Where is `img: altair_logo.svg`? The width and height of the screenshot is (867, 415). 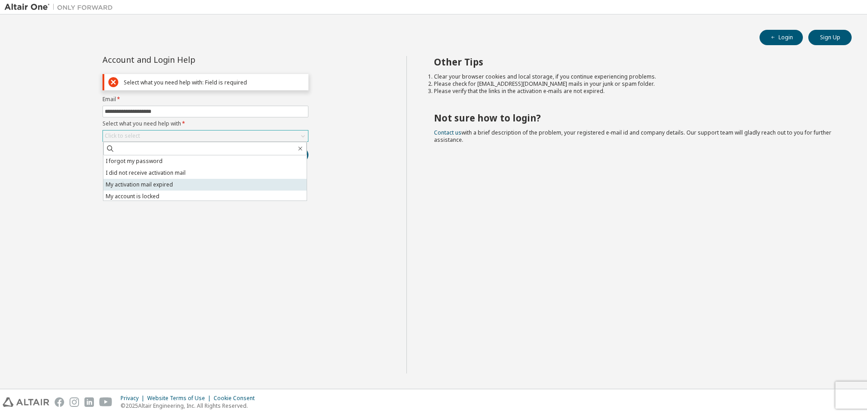 img: altair_logo.svg is located at coordinates (26, 402).